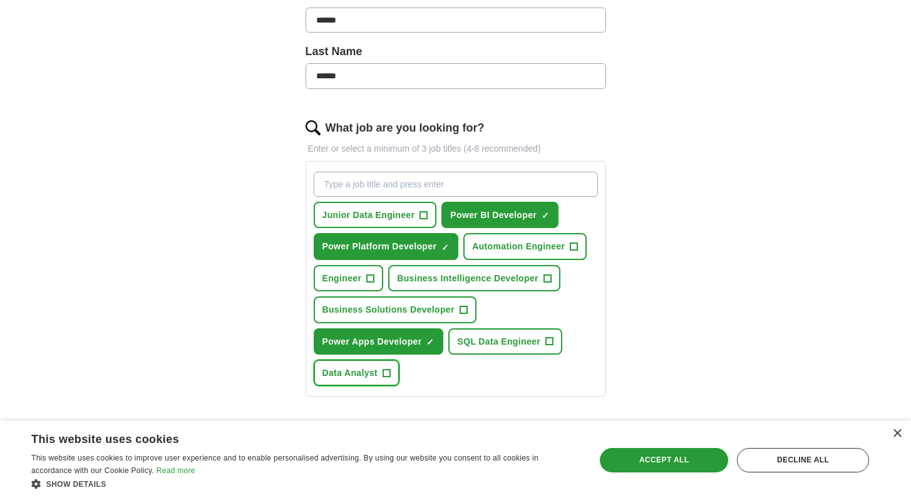 The width and height of the screenshot is (911, 500). What do you see at coordinates (525, 246) in the screenshot?
I see `button: Automation Engineer` at bounding box center [525, 246].